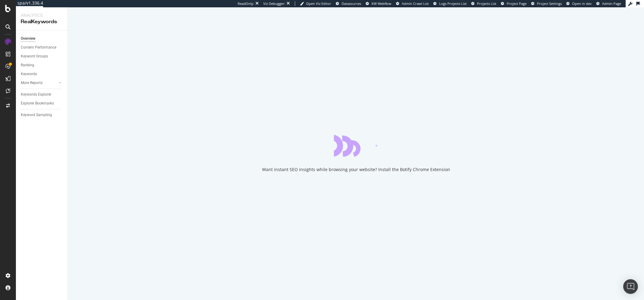 The image size is (644, 300). I want to click on div: Want instant SEO insights while browsing your website? Install the Botify Chrome Extension, so click(356, 169).